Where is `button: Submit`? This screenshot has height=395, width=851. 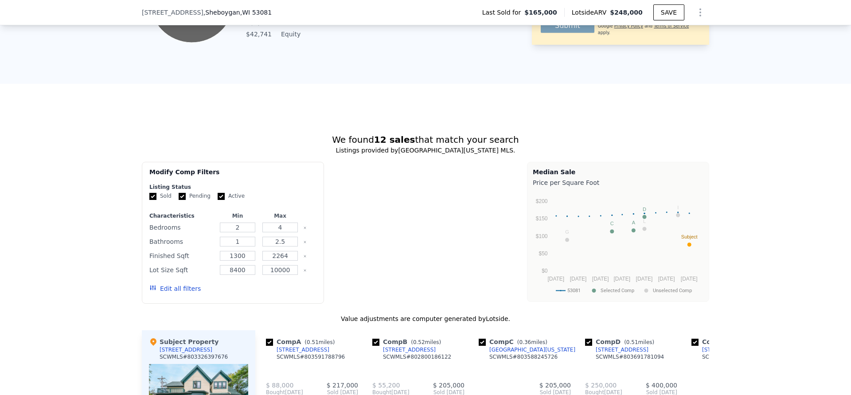 button: Submit is located at coordinates (567, 26).